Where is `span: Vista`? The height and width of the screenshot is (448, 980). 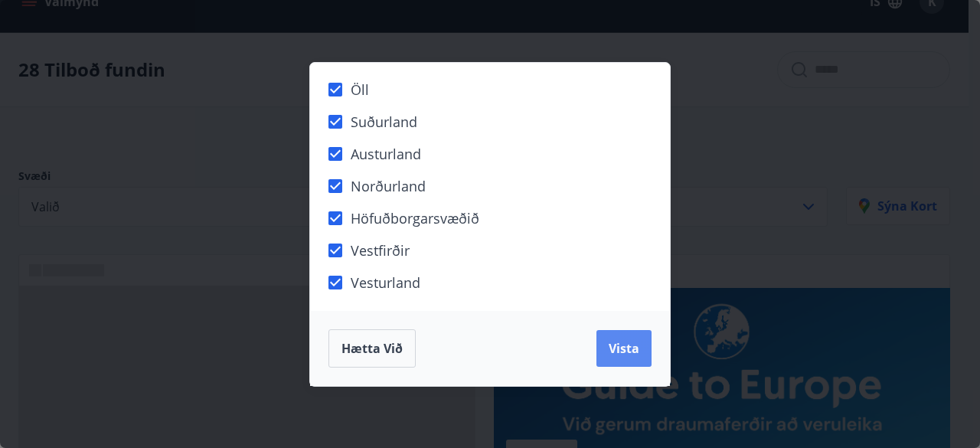
span: Vista is located at coordinates (624, 348).